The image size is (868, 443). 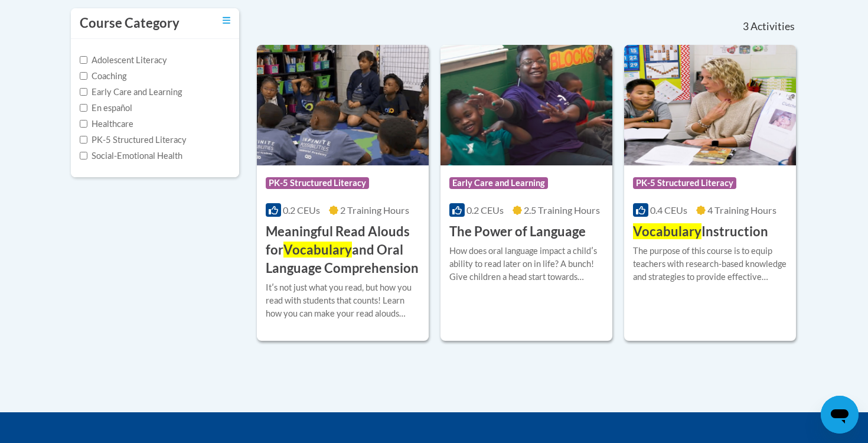 What do you see at coordinates (343, 192) in the screenshot?
I see `a: Course LogoPK-5 Structured Literacy0.2 CEUs2 Training Hours Meaningful Read Alouds forVocabularya...` at bounding box center [343, 192].